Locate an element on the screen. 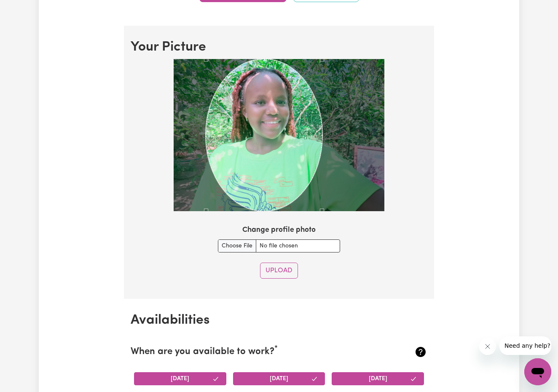 Image resolution: width=558 pixels, height=392 pixels. button: Upload is located at coordinates (279, 270).